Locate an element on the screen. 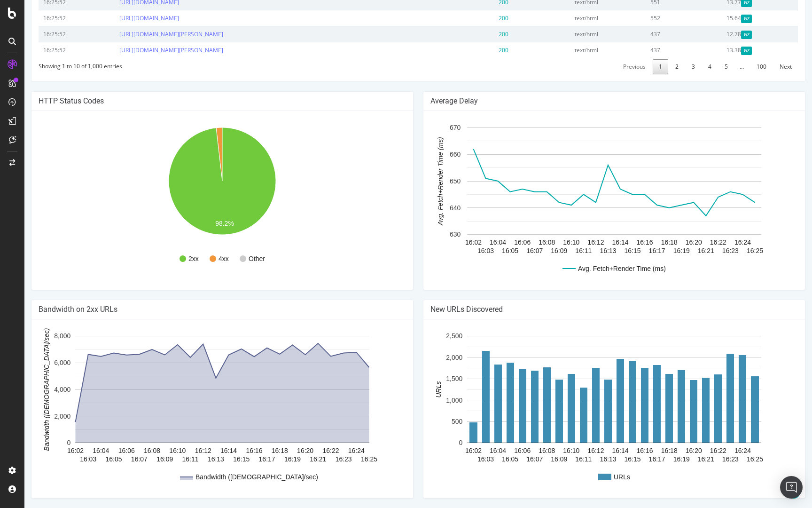 Image resolution: width=812 pixels, height=508 pixels. h4: New URLs Discovered is located at coordinates (589, 310).